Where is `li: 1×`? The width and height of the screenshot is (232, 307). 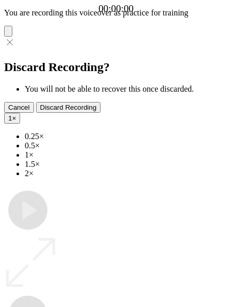
li: 1× is located at coordinates (126, 155).